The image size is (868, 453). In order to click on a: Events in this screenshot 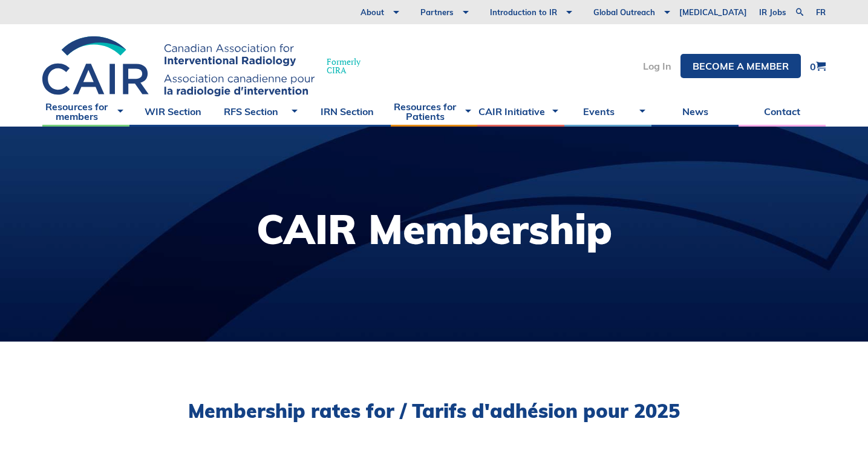, I will do `click(608, 111)`.